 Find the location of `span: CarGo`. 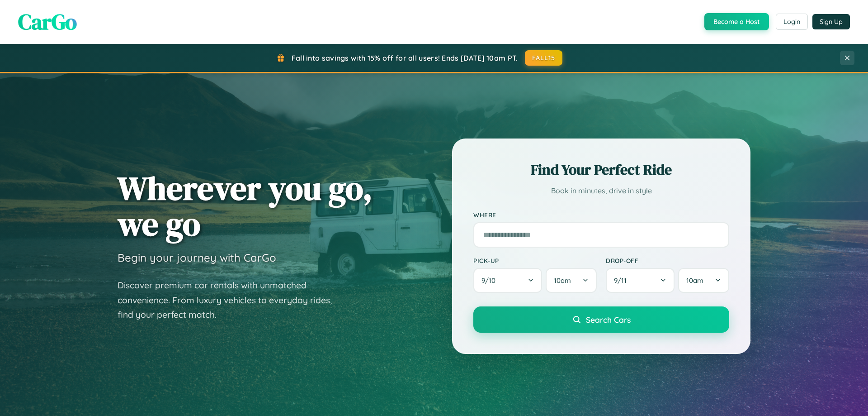

span: CarGo is located at coordinates (47, 22).